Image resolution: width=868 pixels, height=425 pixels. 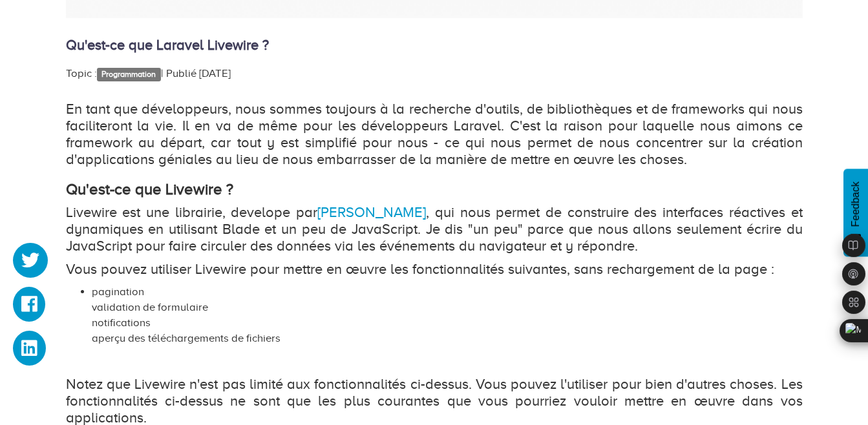 What do you see at coordinates (856, 204) in the screenshot?
I see `span: Feedback` at bounding box center [856, 204].